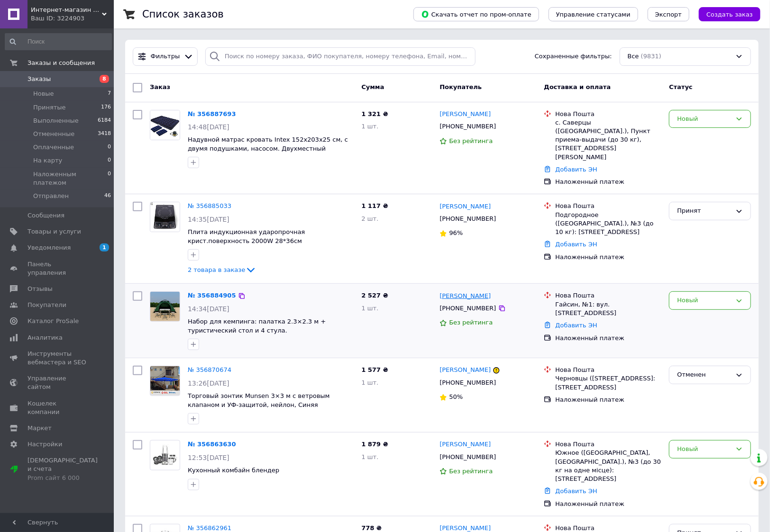  What do you see at coordinates (160, 87) in the screenshot?
I see `span: Заказ` at bounding box center [160, 87].